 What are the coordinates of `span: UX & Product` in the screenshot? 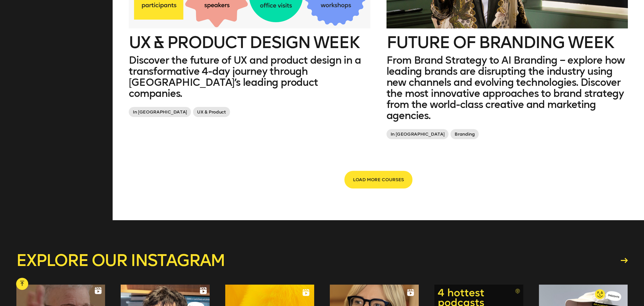 It's located at (211, 112).